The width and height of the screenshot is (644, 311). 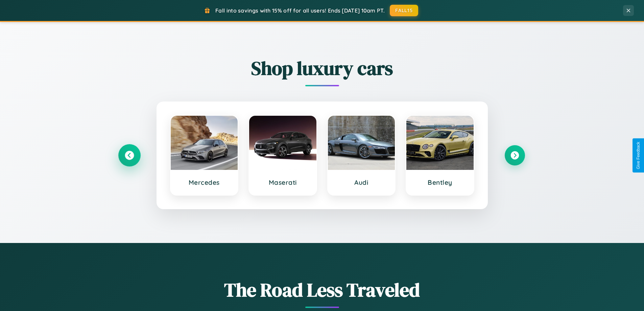 What do you see at coordinates (322, 68) in the screenshot?
I see `h2: Shop luxury cars` at bounding box center [322, 68].